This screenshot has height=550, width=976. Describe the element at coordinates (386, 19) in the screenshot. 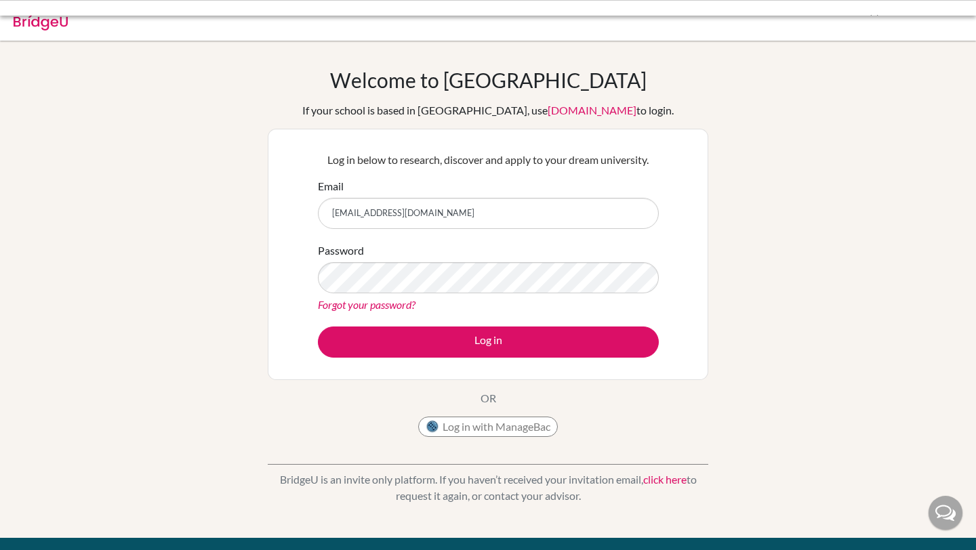

I see `div: Invalid email or password.` at that location.